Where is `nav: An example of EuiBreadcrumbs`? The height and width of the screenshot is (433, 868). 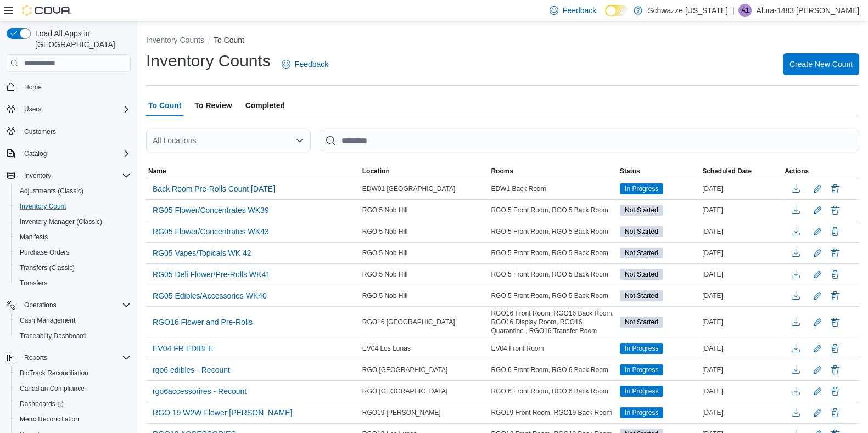 nav: An example of EuiBreadcrumbs is located at coordinates (502, 41).